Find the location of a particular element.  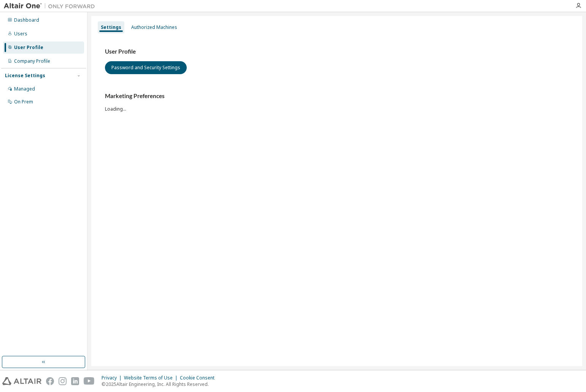

h3: User Profile is located at coordinates (337, 52).